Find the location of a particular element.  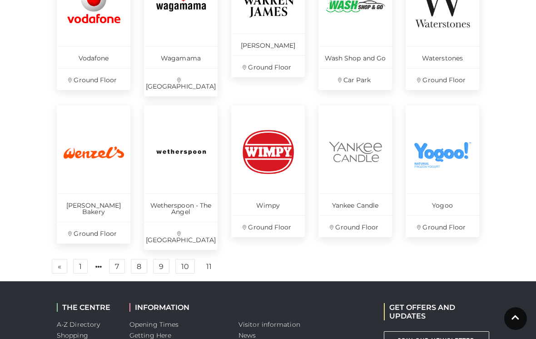

p: Vodafone is located at coordinates (94, 57).